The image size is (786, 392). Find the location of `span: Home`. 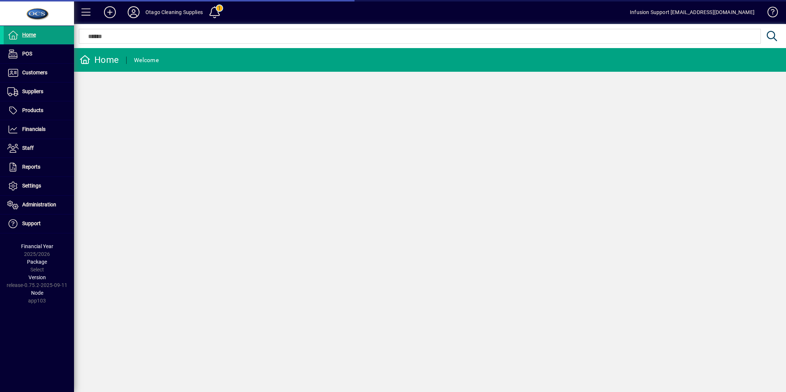

span: Home is located at coordinates (29, 35).